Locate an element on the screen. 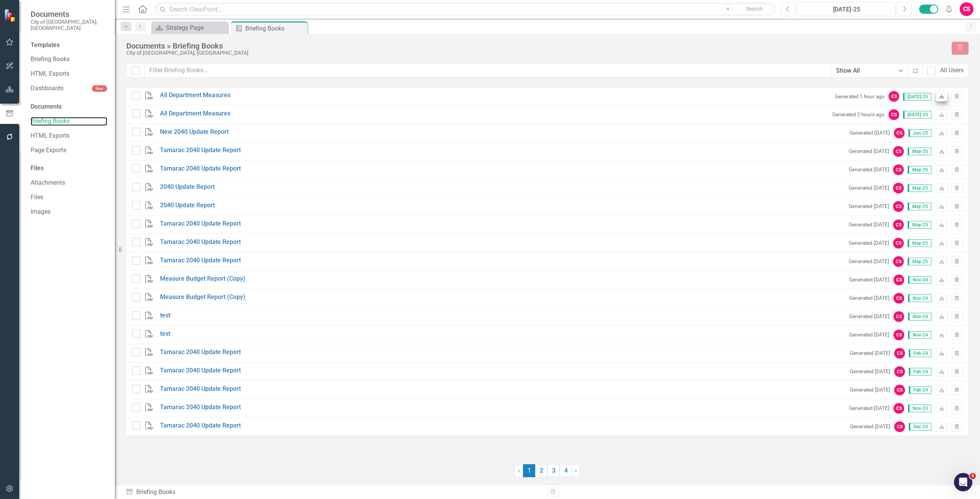 The height and width of the screenshot is (499, 980). div: Strategy Page is located at coordinates (195, 27).